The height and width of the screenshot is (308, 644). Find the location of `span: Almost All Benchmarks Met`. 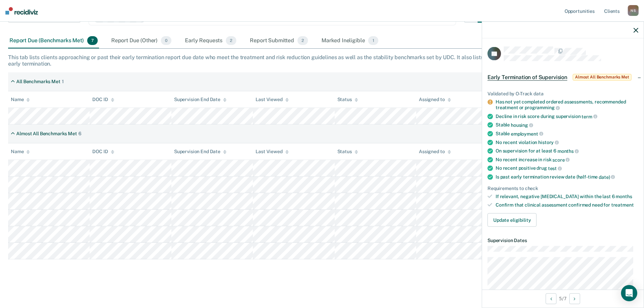

span: Almost All Benchmarks Met is located at coordinates (602, 77).